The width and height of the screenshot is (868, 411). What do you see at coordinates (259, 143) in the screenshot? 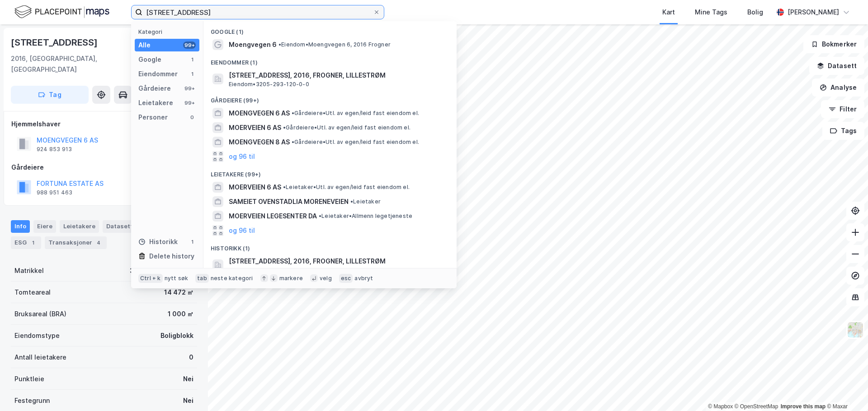
I see `span: MOENGVEGEN 8 AS` at bounding box center [259, 143].